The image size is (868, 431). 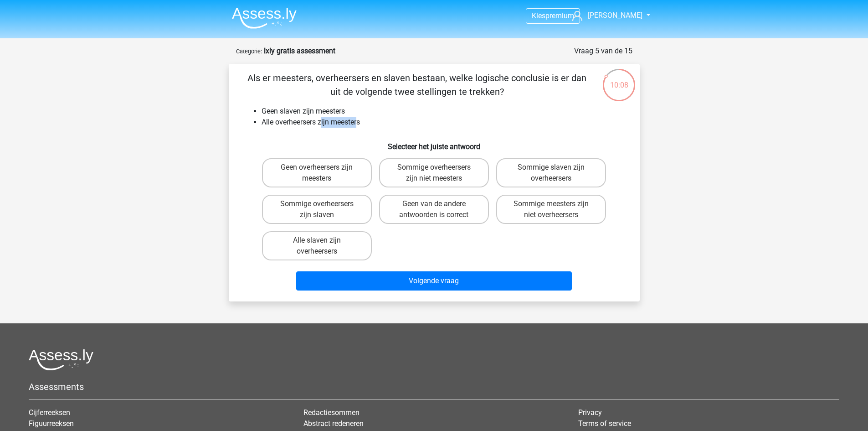 I want to click on a: Cijferreeksen, so click(x=49, y=413).